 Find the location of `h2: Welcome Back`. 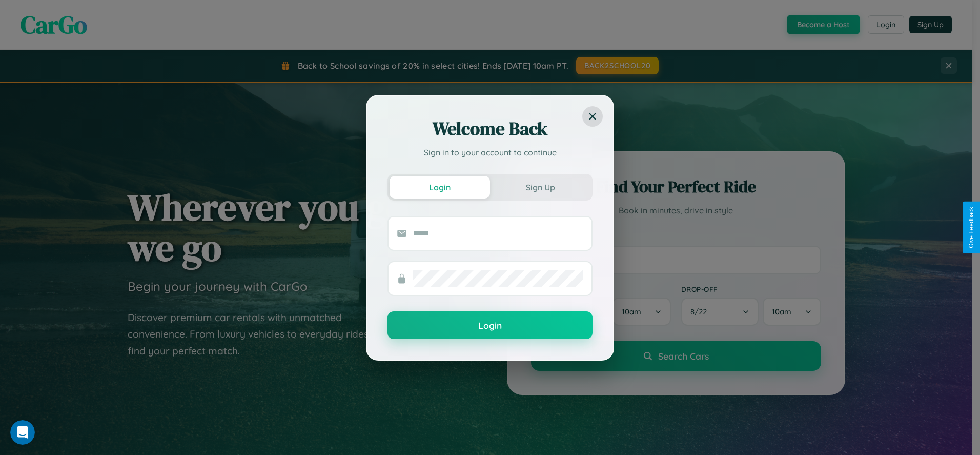

h2: Welcome Back is located at coordinates (490, 129).